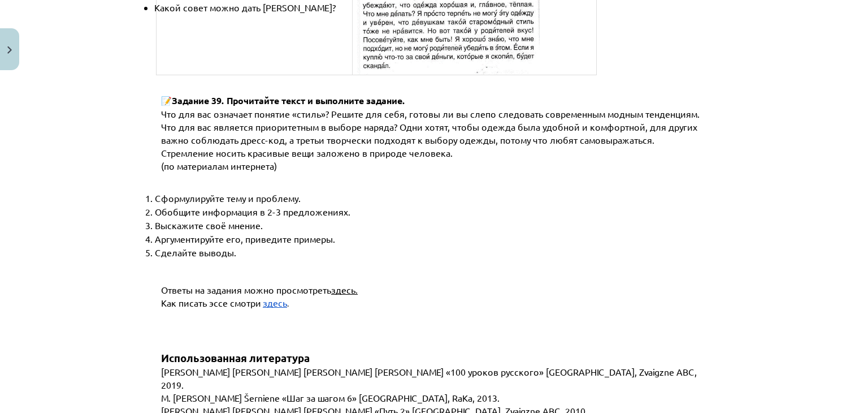 The image size is (868, 413). Describe the element at coordinates (246, 290) in the screenshot. I see `span: Ответы на задания можно просмотреть` at that location.